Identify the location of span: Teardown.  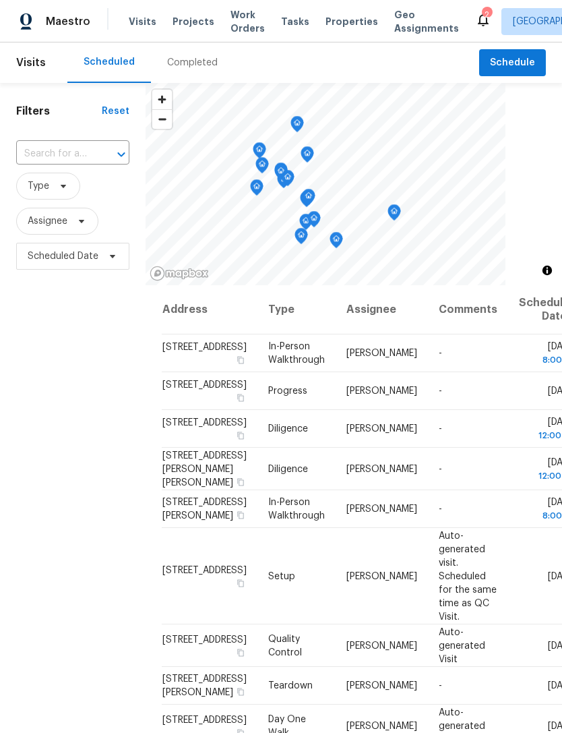
(291, 686).